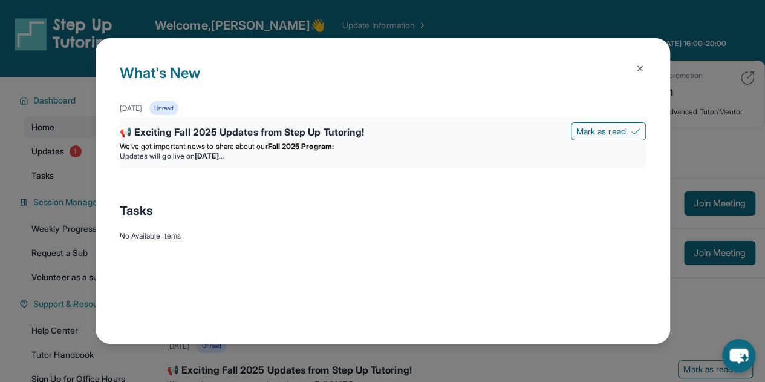  Describe the element at coordinates (738, 355) in the screenshot. I see `button: chat-button` at that location.